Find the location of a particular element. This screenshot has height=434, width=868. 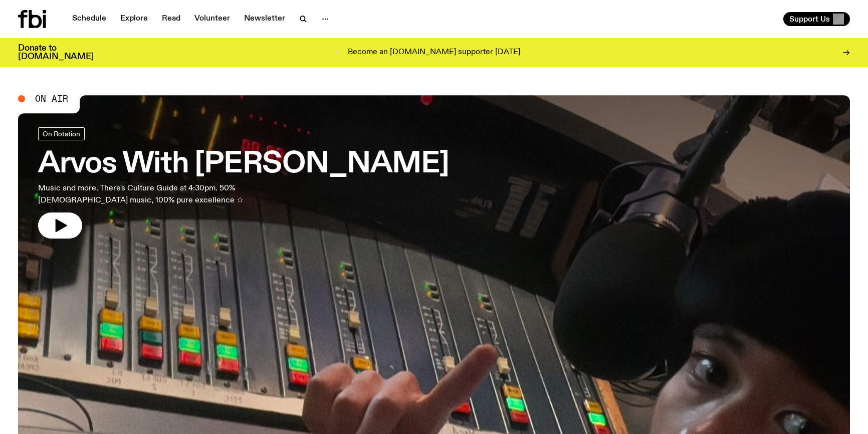

button: Support Us is located at coordinates (817, 19).